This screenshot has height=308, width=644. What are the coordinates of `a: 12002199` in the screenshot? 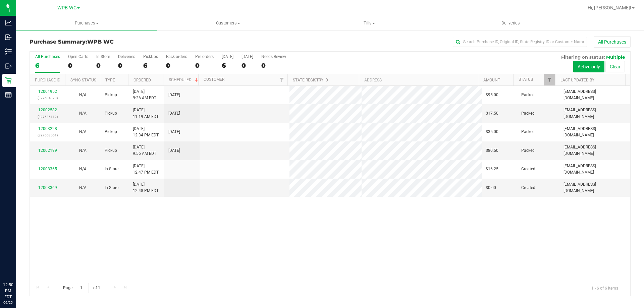 It's located at (48, 150).